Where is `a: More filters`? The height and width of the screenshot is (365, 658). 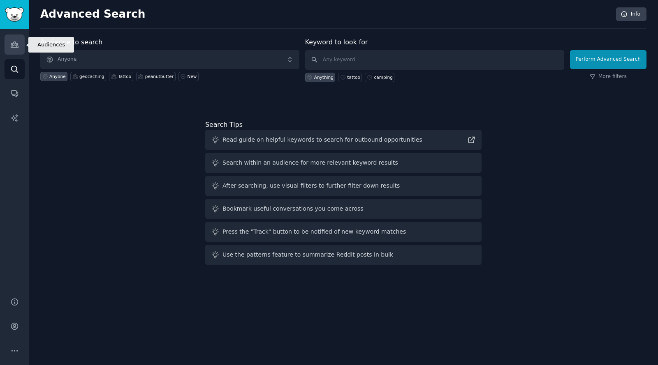
a: More filters is located at coordinates (608, 77).